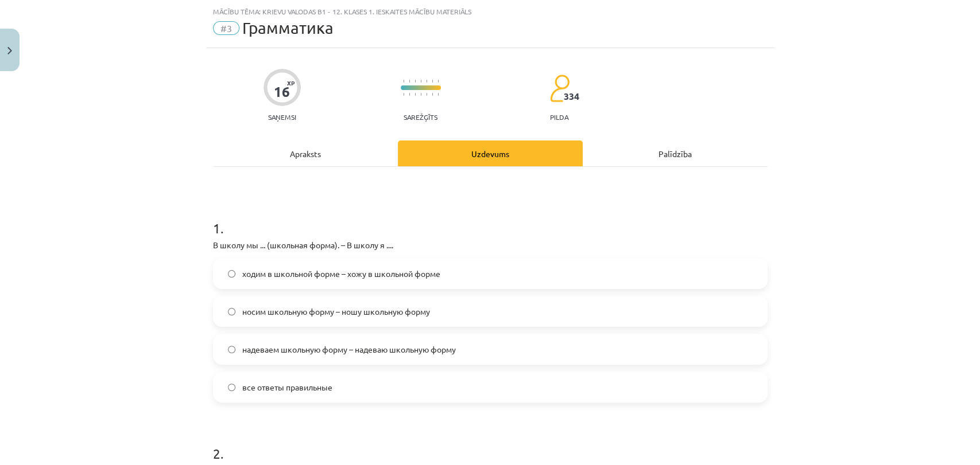  What do you see at coordinates (490, 153) in the screenshot?
I see `div: Uzdevums` at bounding box center [490, 153].